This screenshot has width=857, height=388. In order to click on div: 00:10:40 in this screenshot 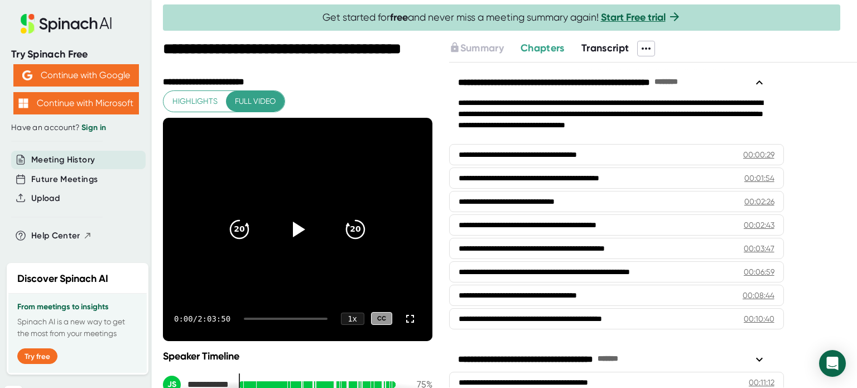, I will do `click(759, 318)`.